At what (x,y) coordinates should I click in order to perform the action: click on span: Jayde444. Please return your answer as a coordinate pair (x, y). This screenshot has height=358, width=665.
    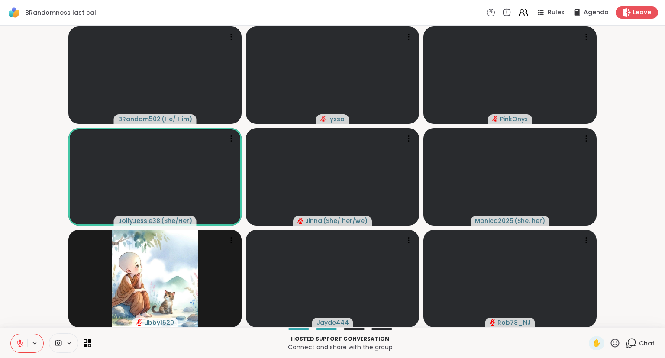
    Looking at the image, I should click on (332, 322).